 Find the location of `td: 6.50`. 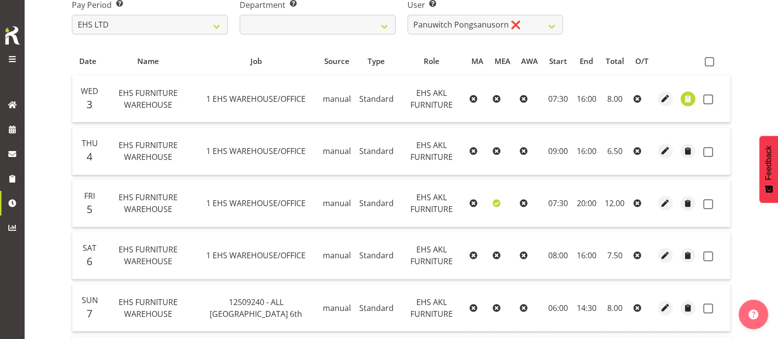

td: 6.50 is located at coordinates (615, 151).